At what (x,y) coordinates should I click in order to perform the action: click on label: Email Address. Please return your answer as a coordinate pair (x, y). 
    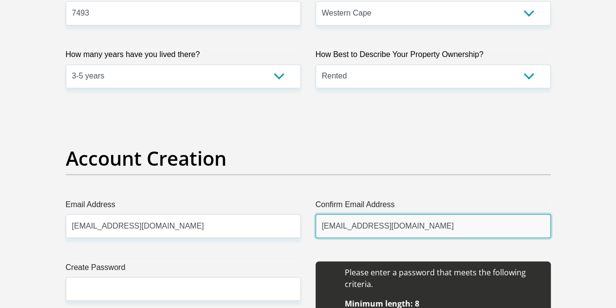
    Looking at the image, I should click on (183, 206).